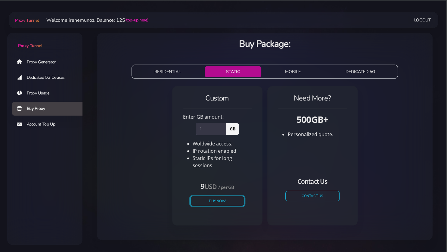  What do you see at coordinates (293, 71) in the screenshot?
I see `button: MOBILE` at bounding box center [293, 71].